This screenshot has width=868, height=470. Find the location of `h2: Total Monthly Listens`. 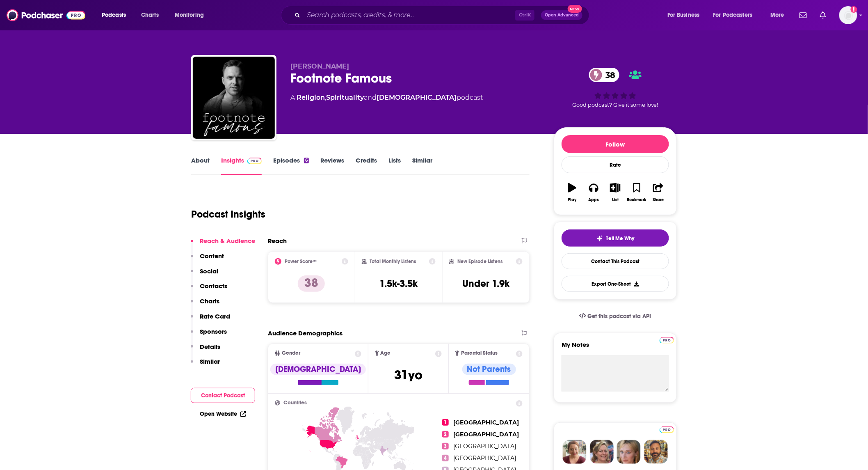

h2: Total Monthly Listens is located at coordinates (393, 261).